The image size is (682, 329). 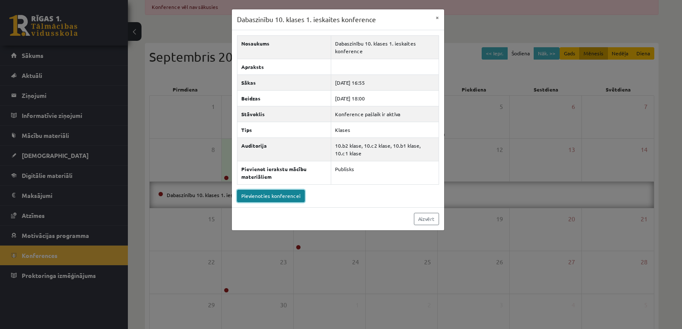 What do you see at coordinates (385, 114) in the screenshot?
I see `td: Konference pašlaik ir aktīva` at bounding box center [385, 114].